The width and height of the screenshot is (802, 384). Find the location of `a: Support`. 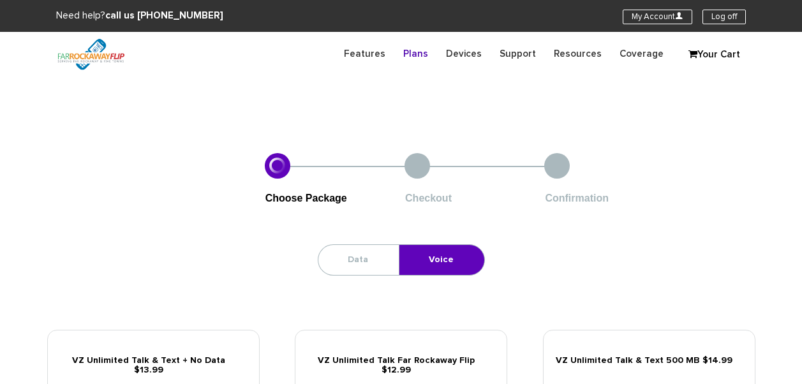

a: Support is located at coordinates (518, 54).